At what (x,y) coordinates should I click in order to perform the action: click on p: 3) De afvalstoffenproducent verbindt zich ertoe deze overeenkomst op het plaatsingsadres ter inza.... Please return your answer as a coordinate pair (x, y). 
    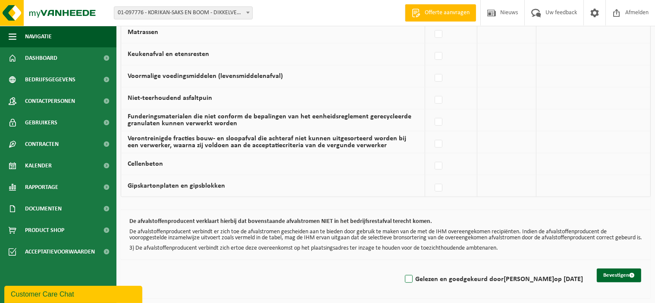
    Looking at the image, I should click on (385, 249).